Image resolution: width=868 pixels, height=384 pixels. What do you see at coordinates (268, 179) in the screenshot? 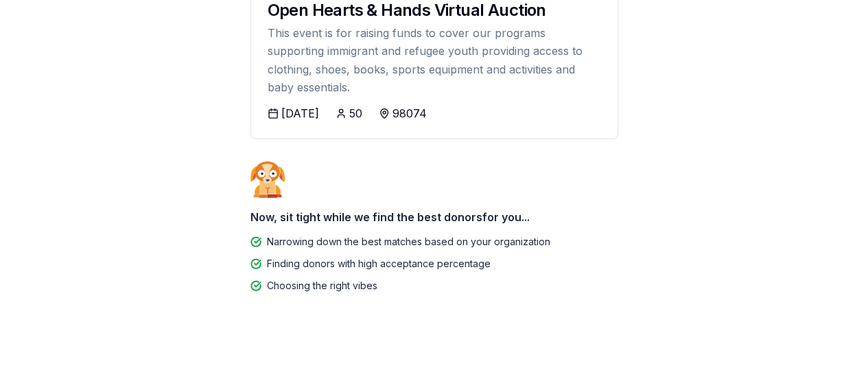
I see `img: Dog waiting patiently` at bounding box center [268, 179].